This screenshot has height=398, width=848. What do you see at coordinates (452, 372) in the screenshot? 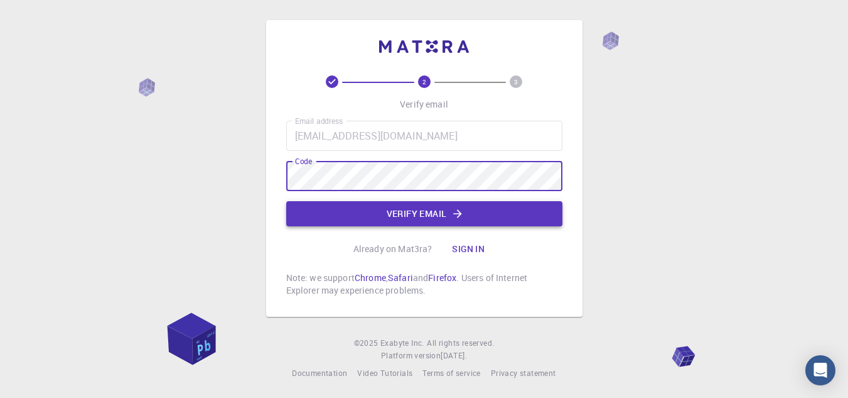
I see `span: Terms of service` at bounding box center [452, 372].